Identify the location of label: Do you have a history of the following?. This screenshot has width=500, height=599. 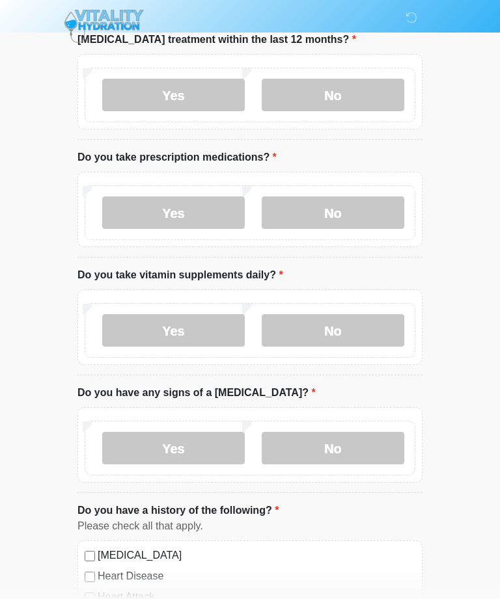
(178, 511).